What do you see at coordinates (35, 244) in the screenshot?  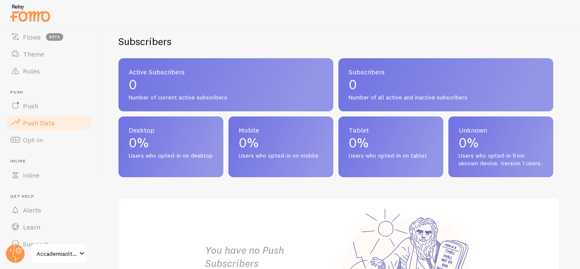 I see `span: Support` at bounding box center [35, 244].